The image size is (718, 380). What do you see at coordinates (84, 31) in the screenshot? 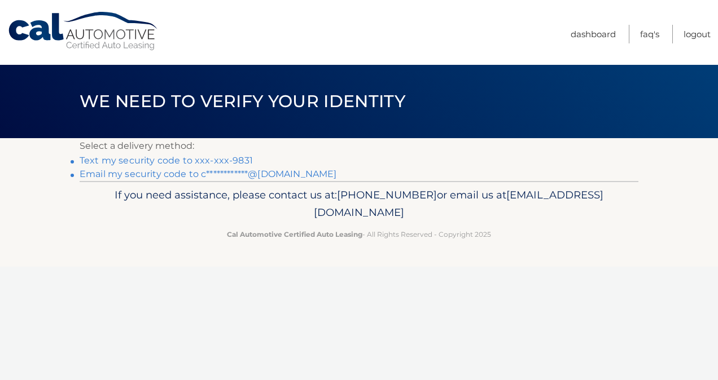
I see `a: Cal Automotive` at bounding box center [84, 31].